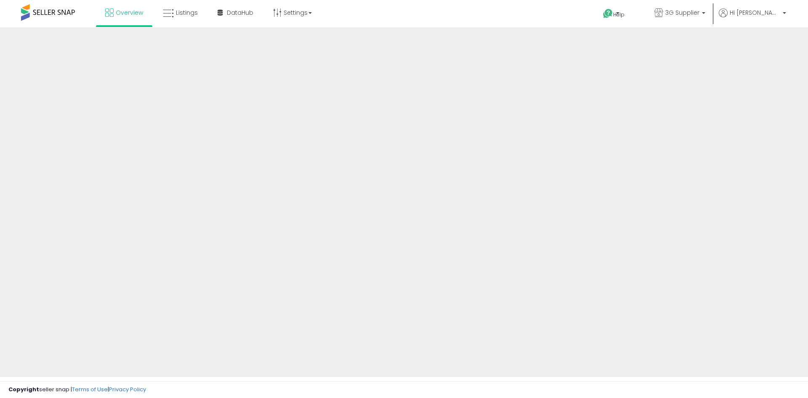 The image size is (808, 398). I want to click on a: Help, so click(619, 15).